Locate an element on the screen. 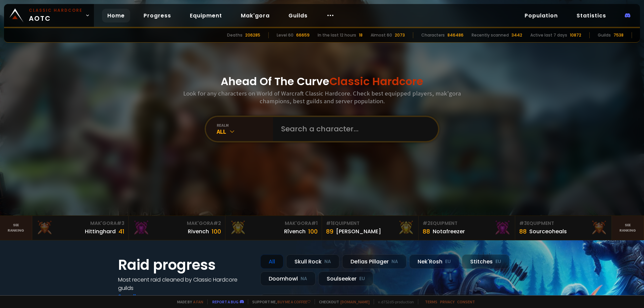 The height and width of the screenshot is (308, 644). a: Equipment is located at coordinates (206, 16).